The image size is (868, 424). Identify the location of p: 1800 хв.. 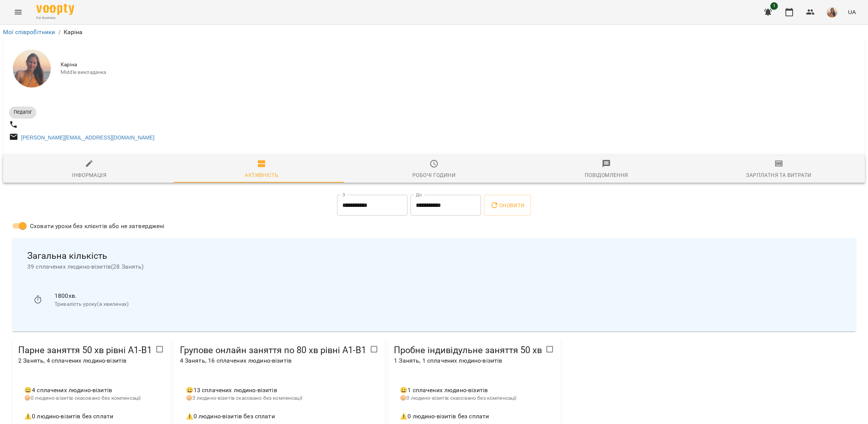
(445, 296).